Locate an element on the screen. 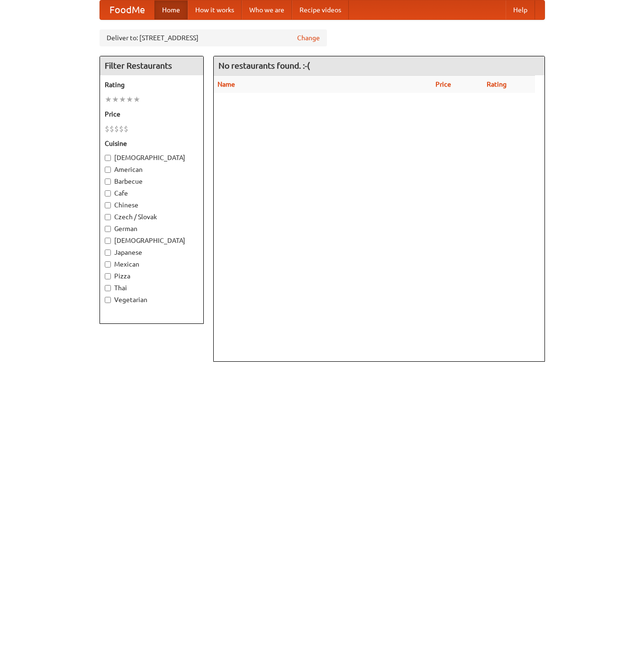  label: Cafe is located at coordinates (151, 193).